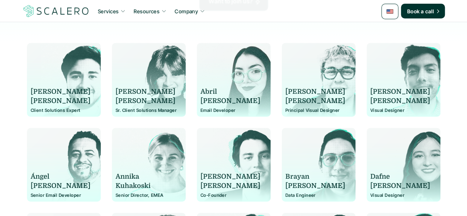  What do you see at coordinates (420, 11) in the screenshot?
I see `p: Book a call` at bounding box center [420, 11].